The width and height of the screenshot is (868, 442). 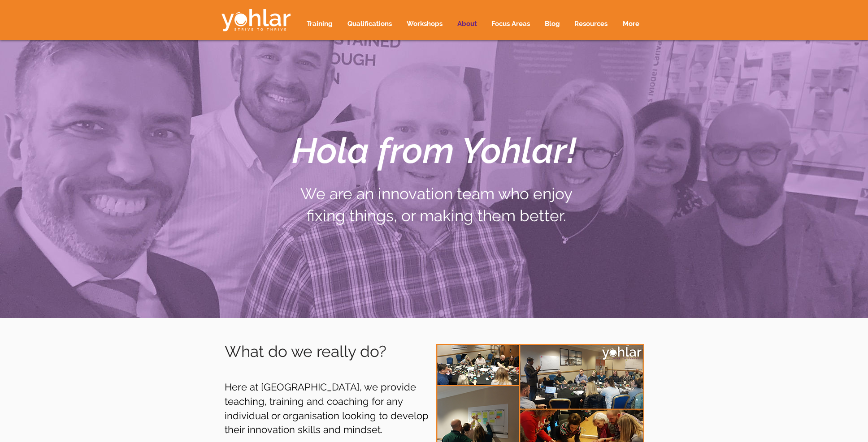 What do you see at coordinates (425, 24) in the screenshot?
I see `a: Workshops` at bounding box center [425, 24].